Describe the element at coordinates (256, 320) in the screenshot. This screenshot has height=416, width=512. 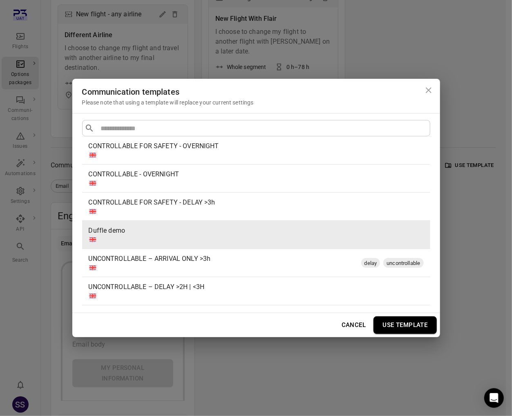
I see `div: CONTROLLABLE FOR SAFETY – DELAY >2H | <3H` at that location.